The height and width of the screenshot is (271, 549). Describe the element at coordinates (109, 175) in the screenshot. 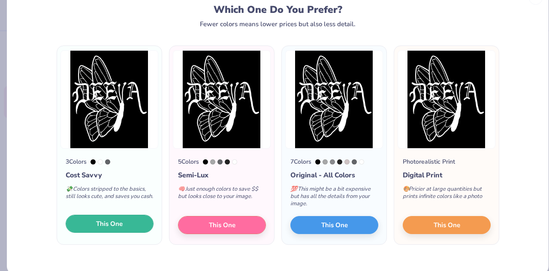

I see `div: Cost Savvy` at that location.